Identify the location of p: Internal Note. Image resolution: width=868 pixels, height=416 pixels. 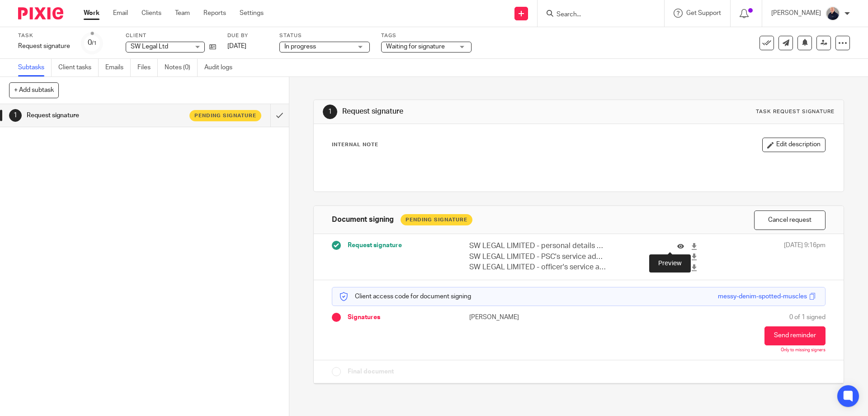
(355, 145).